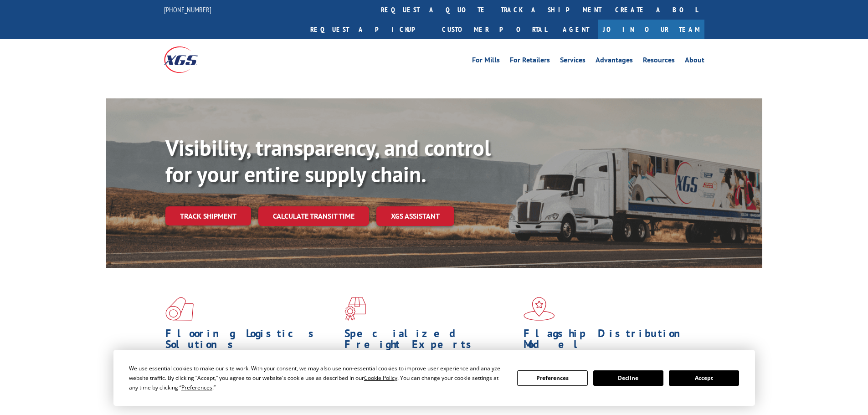 The image size is (868, 415). I want to click on a: Calculate transit time, so click(314, 216).